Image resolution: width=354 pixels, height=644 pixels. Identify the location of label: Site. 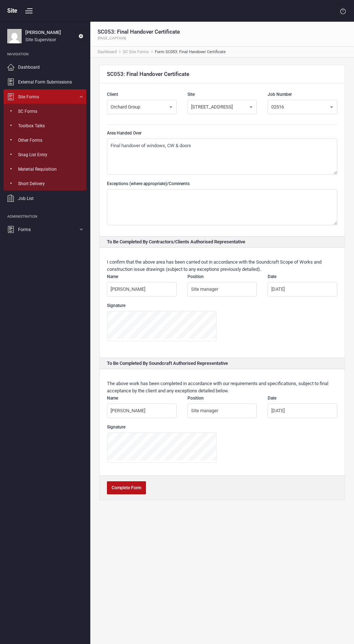
(191, 94).